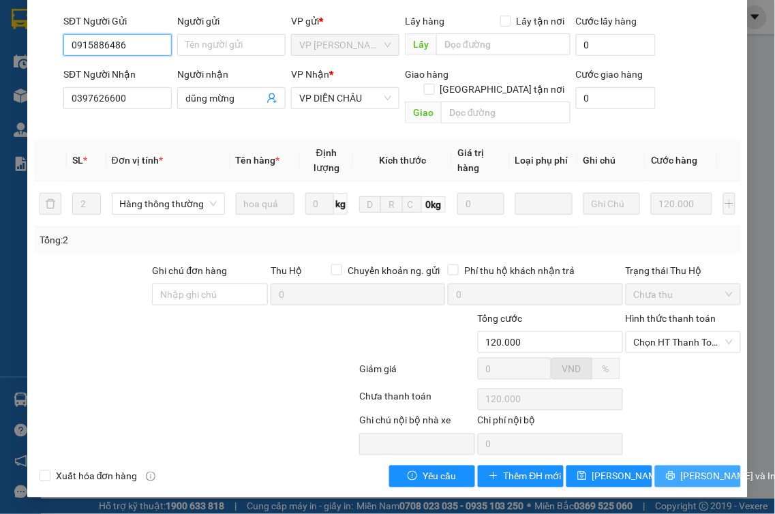 The height and width of the screenshot is (514, 775). What do you see at coordinates (286, 270) in the screenshot?
I see `span: Thu Hộ` at bounding box center [286, 270].